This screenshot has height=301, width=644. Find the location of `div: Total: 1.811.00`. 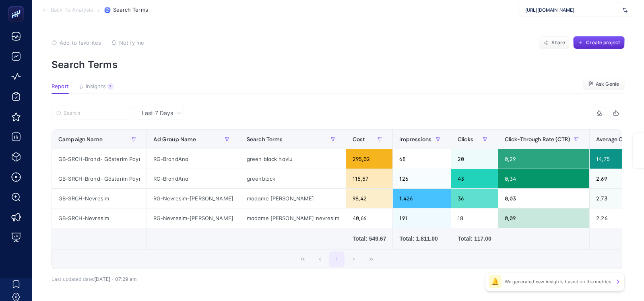

div: Total: 1.811.00 is located at coordinates (422, 239).